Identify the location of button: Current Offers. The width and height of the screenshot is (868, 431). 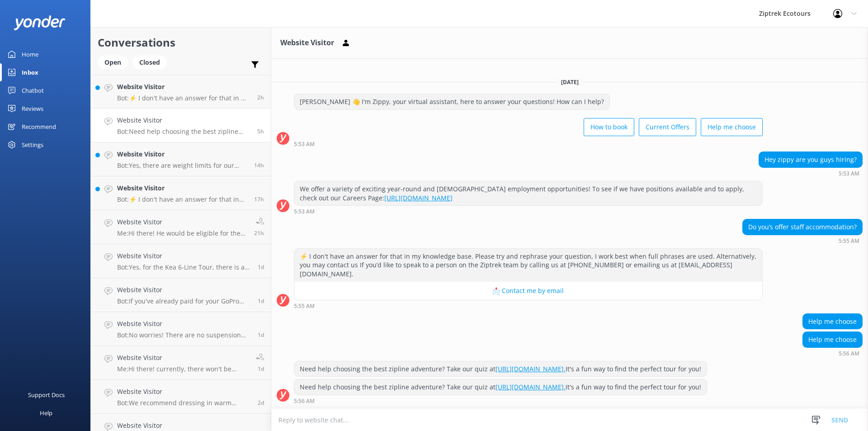
(667, 127).